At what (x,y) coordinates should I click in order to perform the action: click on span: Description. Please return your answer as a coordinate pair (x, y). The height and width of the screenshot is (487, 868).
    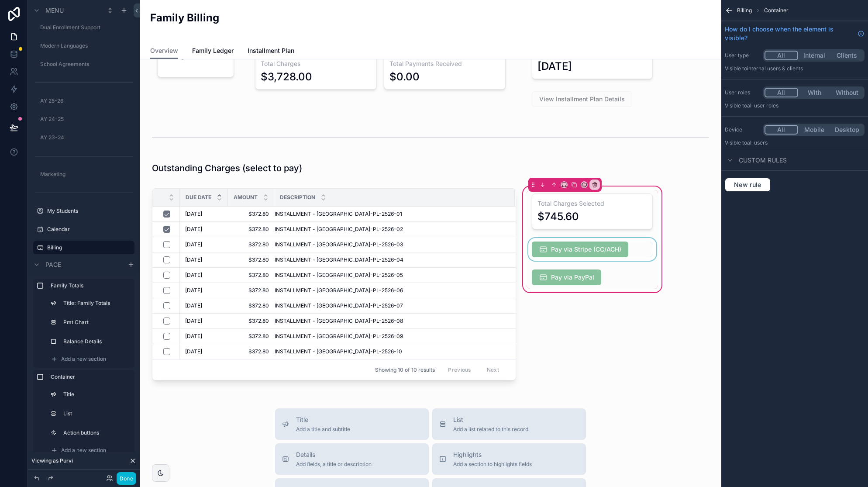
    Looking at the image, I should click on (298, 197).